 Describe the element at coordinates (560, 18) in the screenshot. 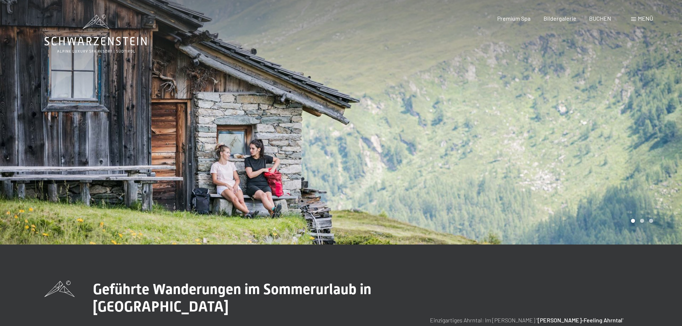

I see `span: Bildergalerie` at that location.